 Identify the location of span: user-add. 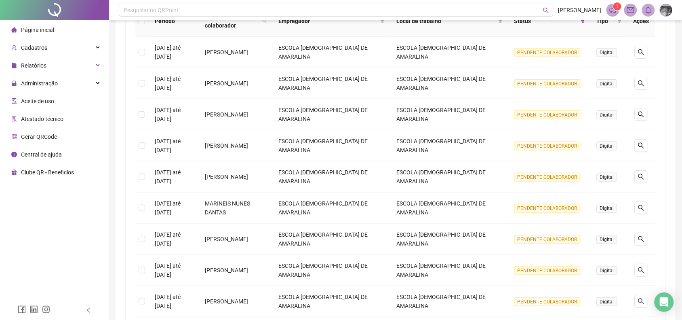
(14, 48).